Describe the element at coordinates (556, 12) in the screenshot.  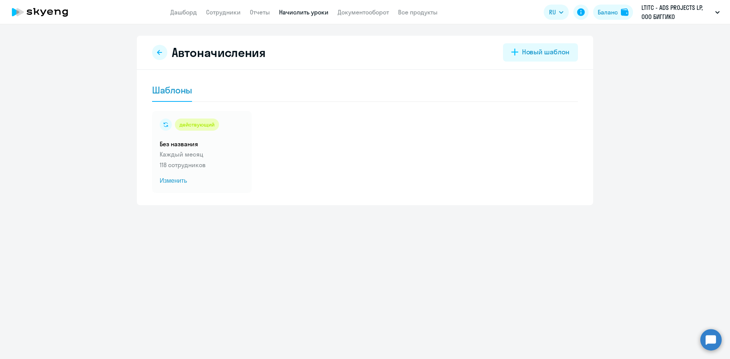
I see `button: RU` at that location.